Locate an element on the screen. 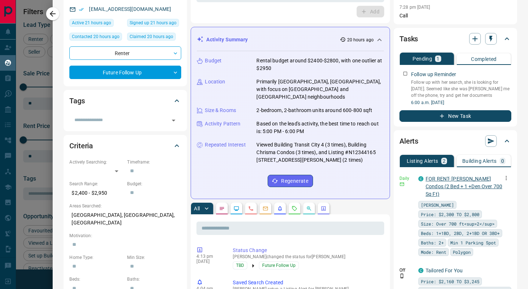 This screenshot has width=528, height=289. span: TBD is located at coordinates (240, 266).